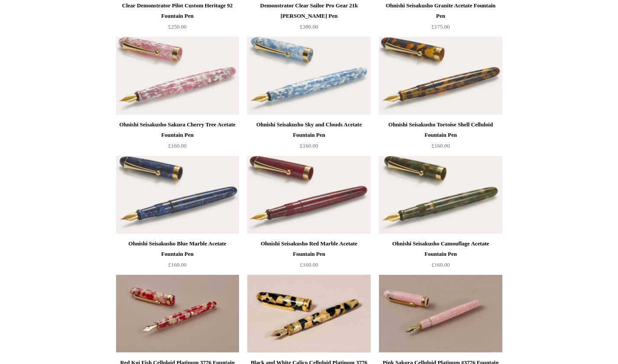  I want to click on img: Ohnishi Seisakusho Sakura Cherry Tree Acetate Fountain Pen, so click(177, 76).